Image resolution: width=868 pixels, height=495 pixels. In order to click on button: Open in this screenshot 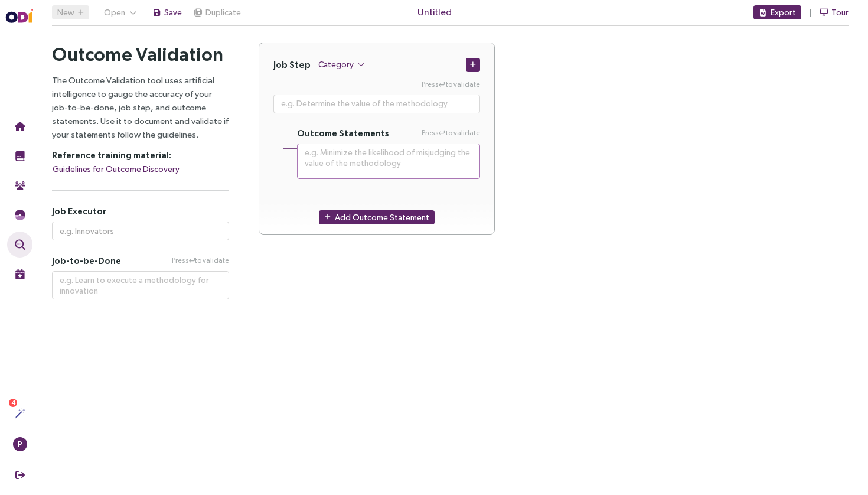, I will do `click(121, 12)`.